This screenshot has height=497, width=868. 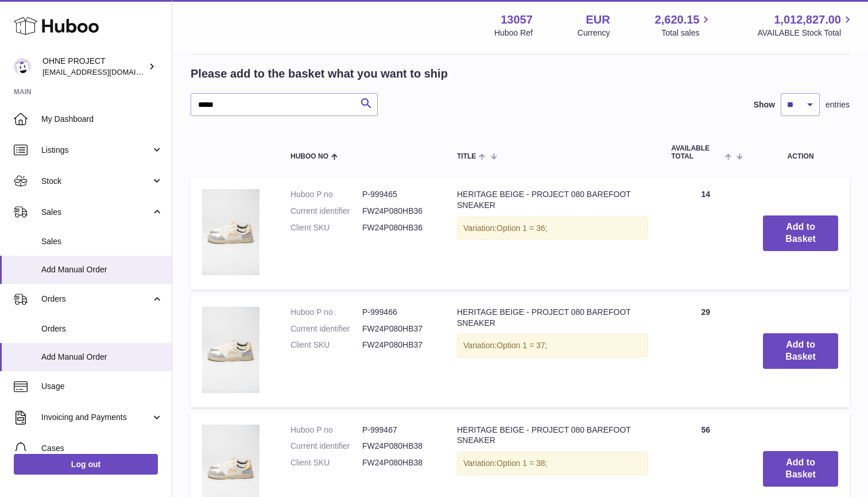 What do you see at coordinates (706, 234) in the screenshot?
I see `td: 14` at bounding box center [706, 234].